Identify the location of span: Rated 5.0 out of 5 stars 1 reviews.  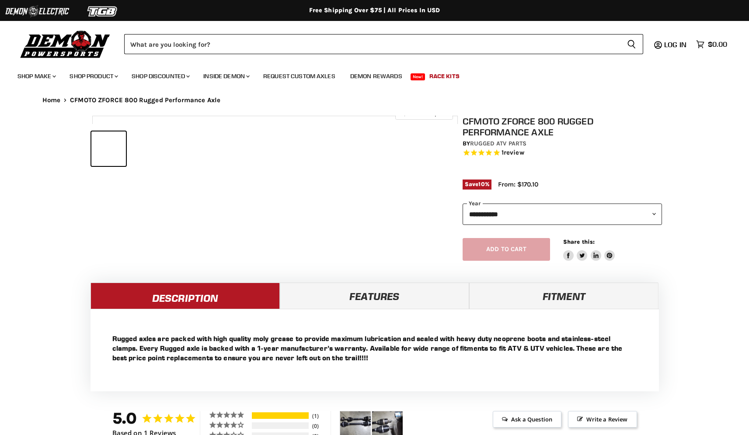
(562, 153).